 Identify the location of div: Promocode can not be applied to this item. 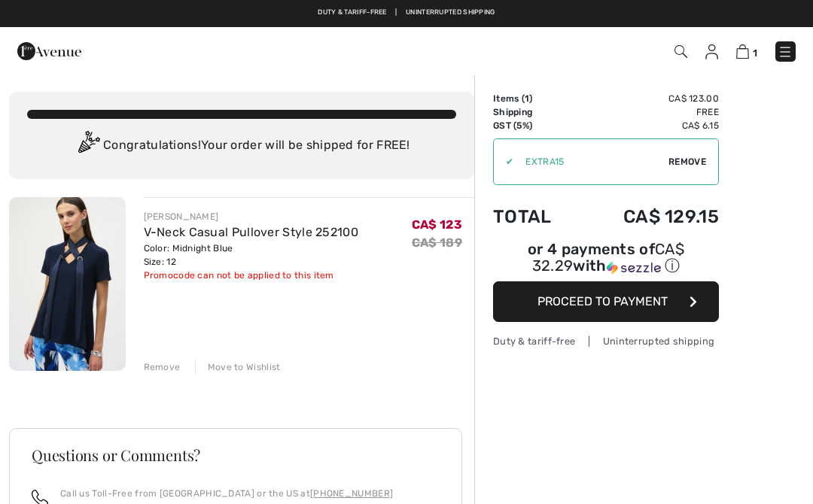
(252, 276).